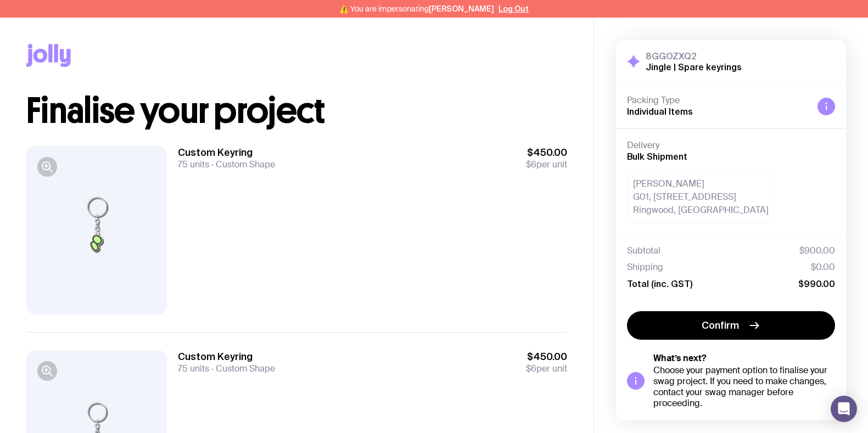 The image size is (868, 433). What do you see at coordinates (731, 145) in the screenshot?
I see `h4: Delivery` at bounding box center [731, 145].